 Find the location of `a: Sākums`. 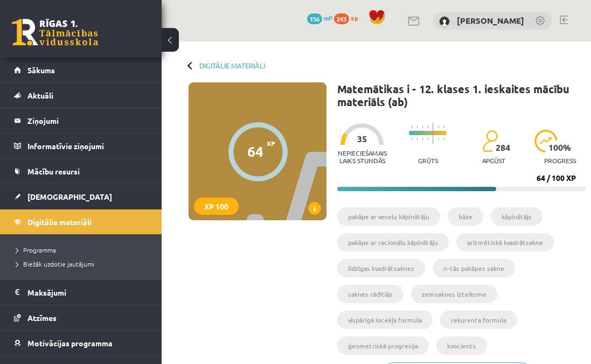

a: Sākums is located at coordinates (81, 70).